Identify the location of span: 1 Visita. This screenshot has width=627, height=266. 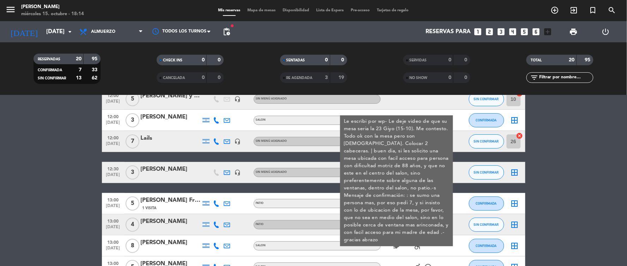
(150, 208).